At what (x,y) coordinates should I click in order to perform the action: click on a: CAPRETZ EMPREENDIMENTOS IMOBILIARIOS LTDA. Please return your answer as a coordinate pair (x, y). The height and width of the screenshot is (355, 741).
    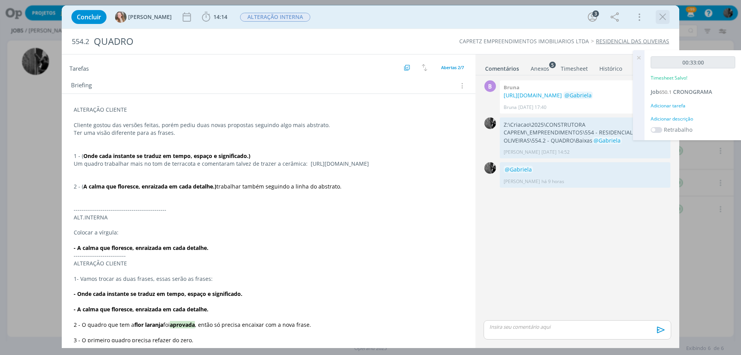
    Looking at the image, I should click on (524, 41).